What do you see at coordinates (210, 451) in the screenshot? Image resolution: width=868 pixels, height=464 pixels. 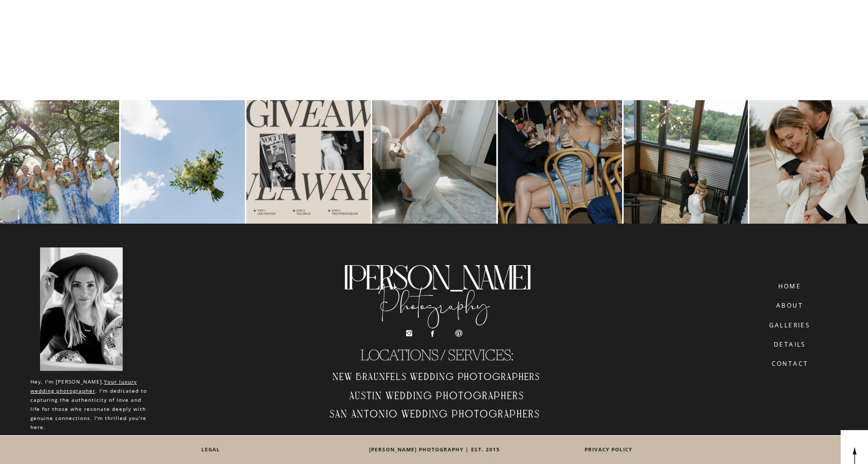 I see `h3: LEGAL` at bounding box center [210, 451].